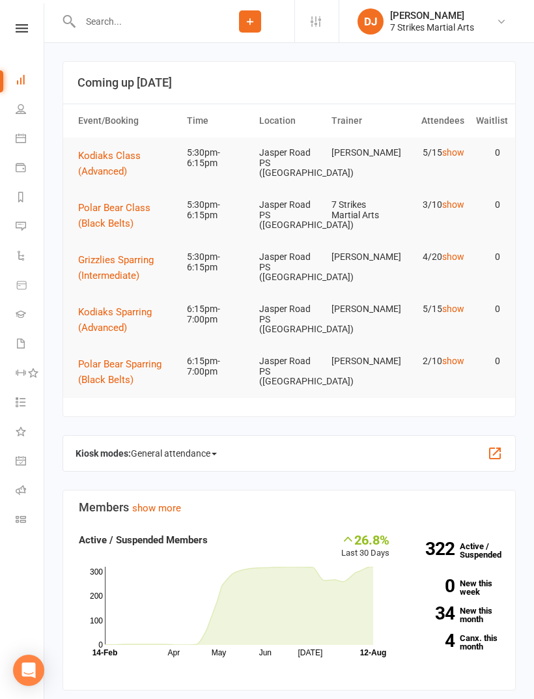  What do you see at coordinates (126, 320) in the screenshot?
I see `button: Kodiaks Sparring (Advanced)` at bounding box center [126, 320].